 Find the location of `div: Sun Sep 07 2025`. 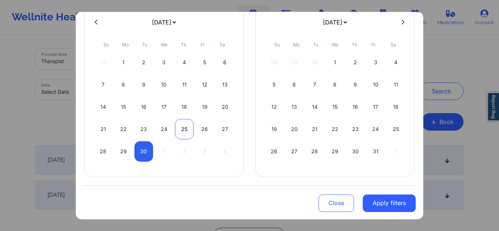

div: Sun Sep 07 2025 is located at coordinates (103, 85).